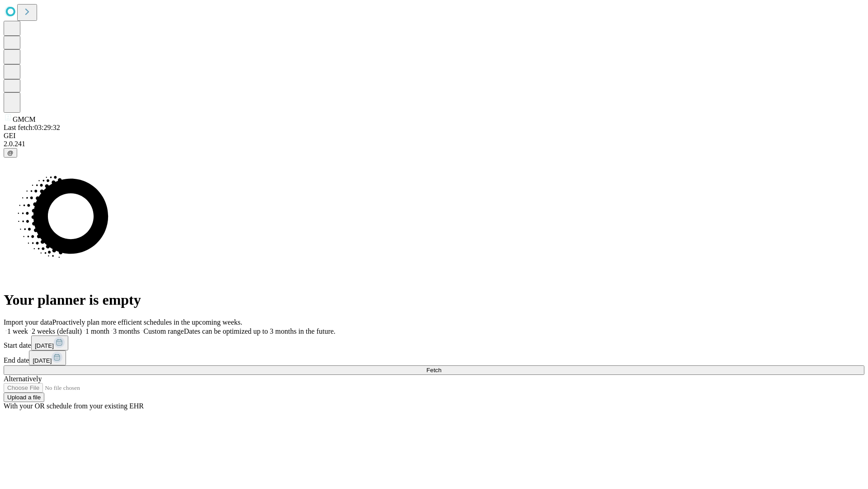  What do you see at coordinates (97, 331) in the screenshot?
I see `span: 1 month` at bounding box center [97, 331].